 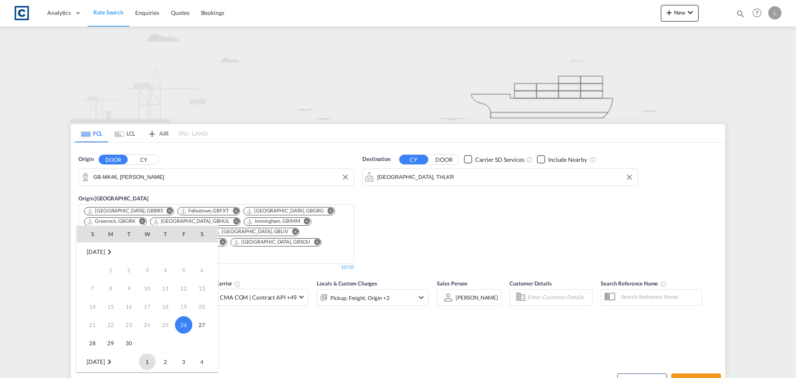 What do you see at coordinates (147, 234) in the screenshot?
I see `th: W` at bounding box center [147, 234].